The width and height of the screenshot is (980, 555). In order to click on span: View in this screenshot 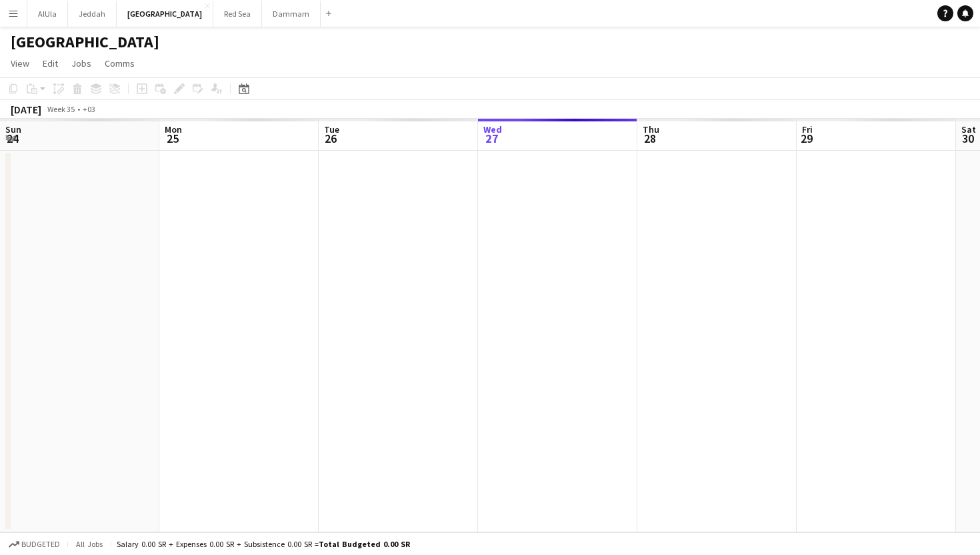, I will do `click(20, 64)`.